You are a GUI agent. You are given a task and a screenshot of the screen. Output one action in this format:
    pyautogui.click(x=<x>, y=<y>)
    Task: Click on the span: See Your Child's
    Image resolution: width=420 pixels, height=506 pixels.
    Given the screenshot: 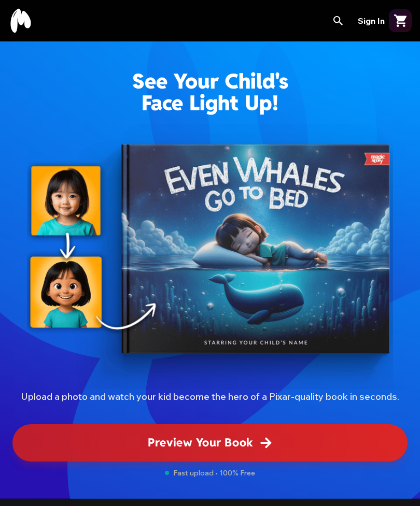 What is the action you would take?
    pyautogui.click(x=210, y=82)
    